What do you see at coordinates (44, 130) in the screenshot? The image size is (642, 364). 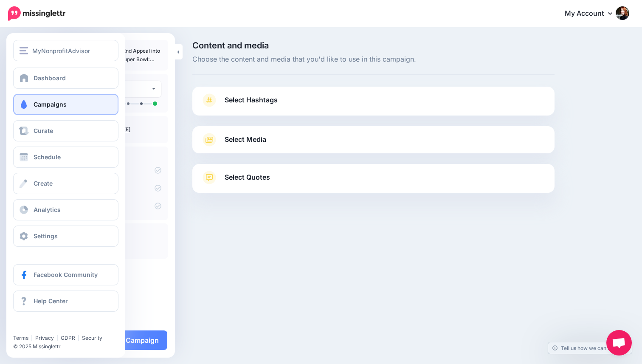 I see `span: Curate` at bounding box center [44, 130].